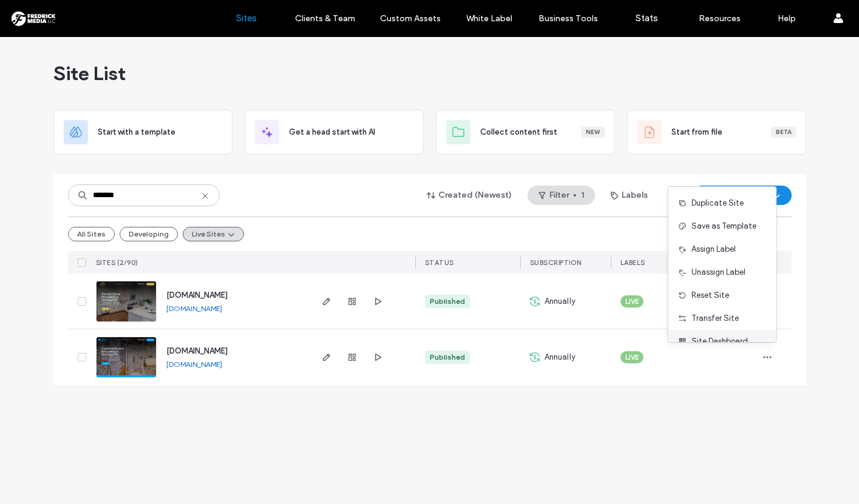 The height and width of the screenshot is (504, 859). What do you see at coordinates (525, 132) in the screenshot?
I see `div: Collect content firstNew` at bounding box center [525, 132].